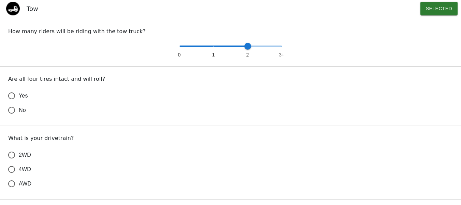 Image resolution: width=461 pixels, height=205 pixels. What do you see at coordinates (231, 31) in the screenshot?
I see `p: How many riders will be riding with the tow truck?` at bounding box center [231, 31].